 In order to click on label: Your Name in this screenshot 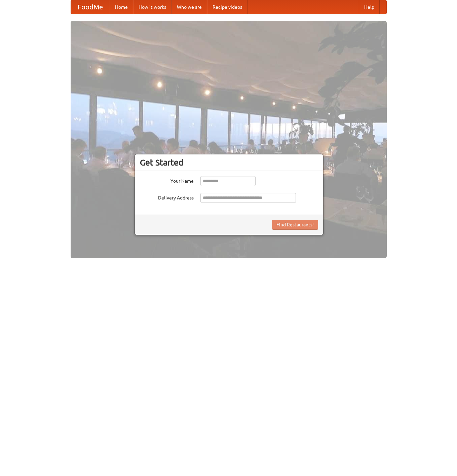, I will do `click(167, 180)`.